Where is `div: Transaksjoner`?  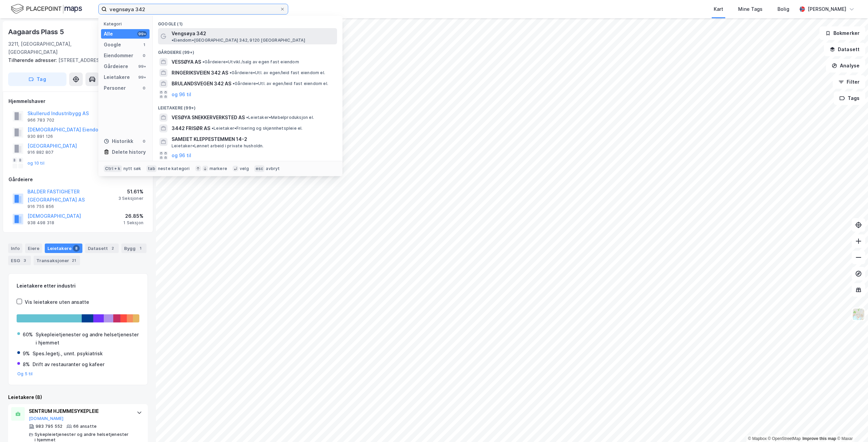 div: Transaksjoner is located at coordinates (57, 260).